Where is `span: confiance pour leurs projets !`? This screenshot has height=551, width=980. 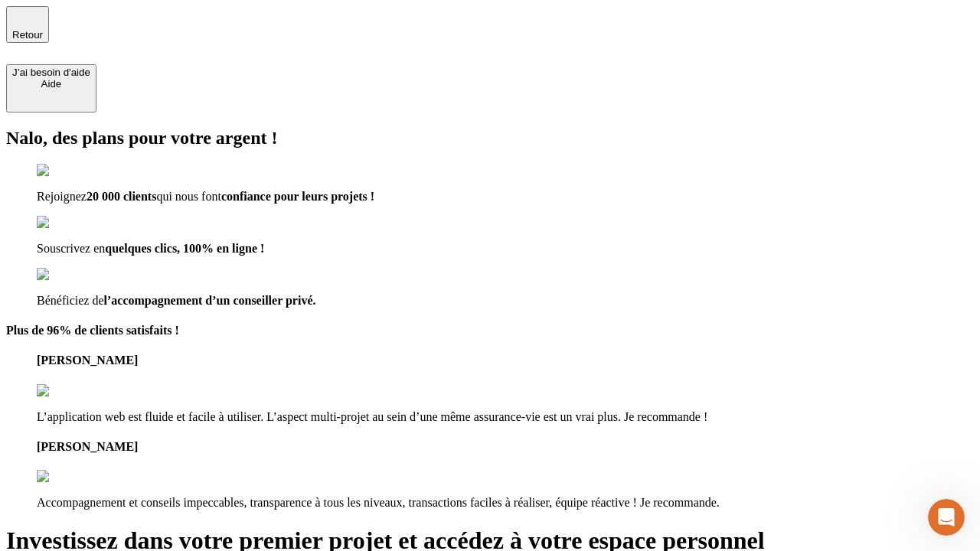 span: confiance pour leurs projets ! is located at coordinates (298, 196).